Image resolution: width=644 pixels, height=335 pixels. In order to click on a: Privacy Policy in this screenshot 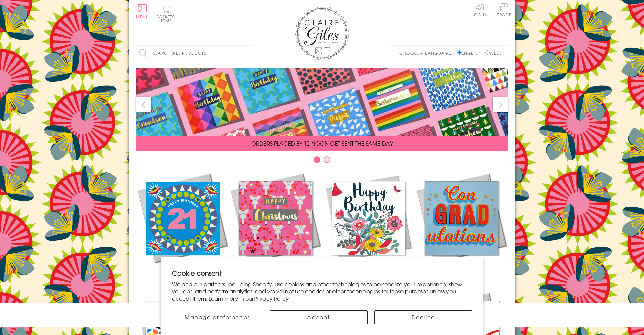, I will do `click(271, 298)`.